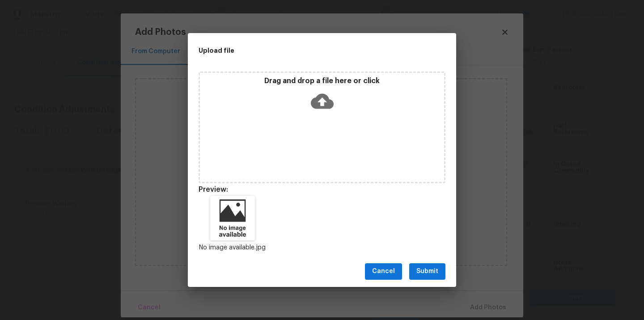 The image size is (644, 320). Describe the element at coordinates (302, 50) in the screenshot. I see `h2: Upload file` at that location.